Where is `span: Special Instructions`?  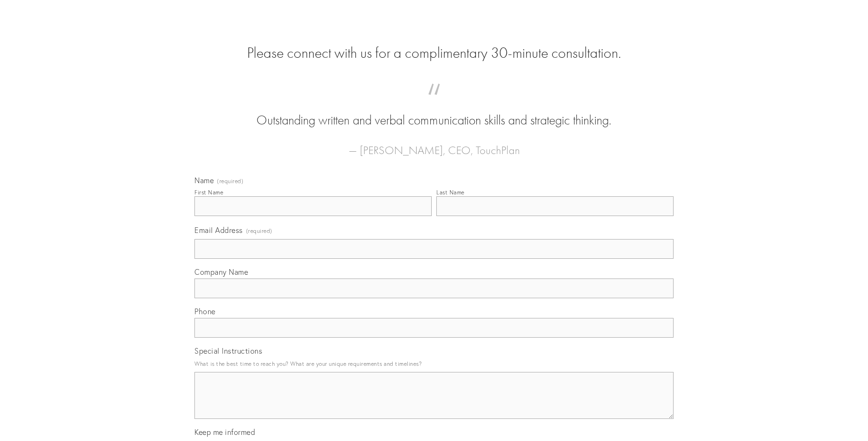 span: Special Instructions is located at coordinates (228, 351).